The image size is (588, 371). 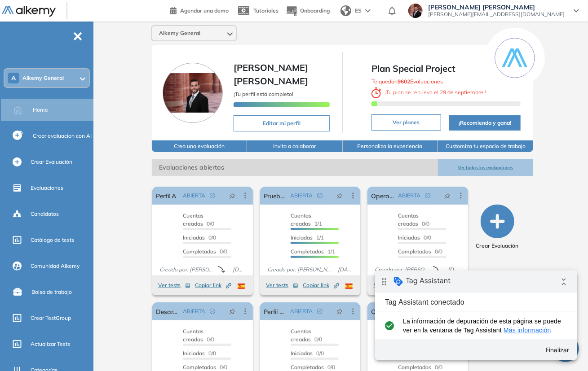 I want to click on img: Logo, so click(x=29, y=11).